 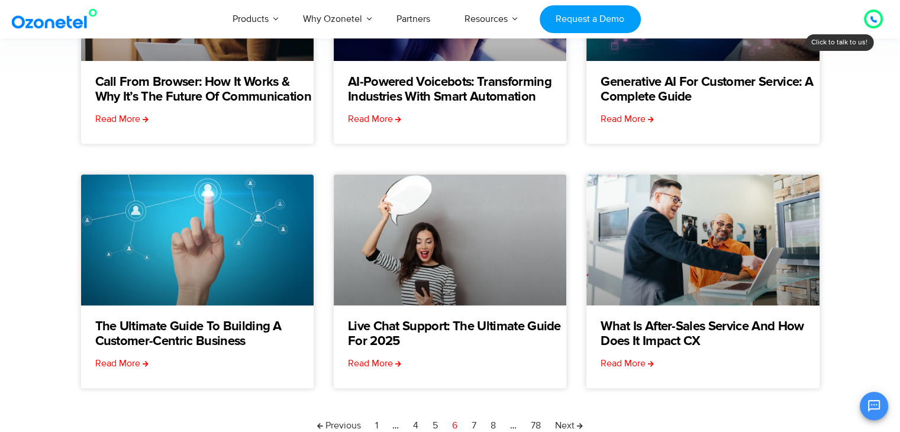 What do you see at coordinates (454, 425) in the screenshot?
I see `span: 6` at bounding box center [454, 425].